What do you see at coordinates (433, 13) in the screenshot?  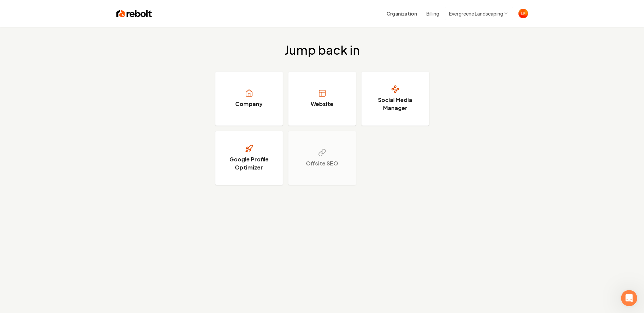 I see `button: Billing` at bounding box center [433, 13].